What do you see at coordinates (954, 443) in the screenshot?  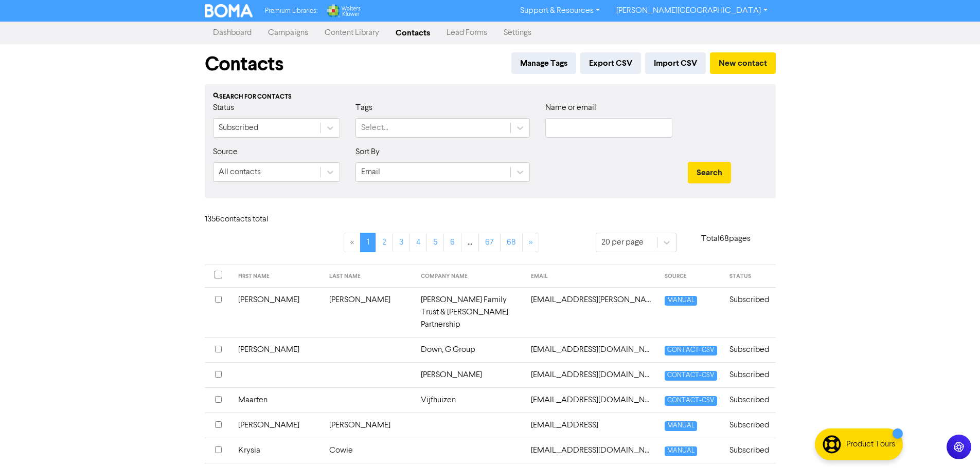 I see `div: Chat Widget` at bounding box center [954, 443].